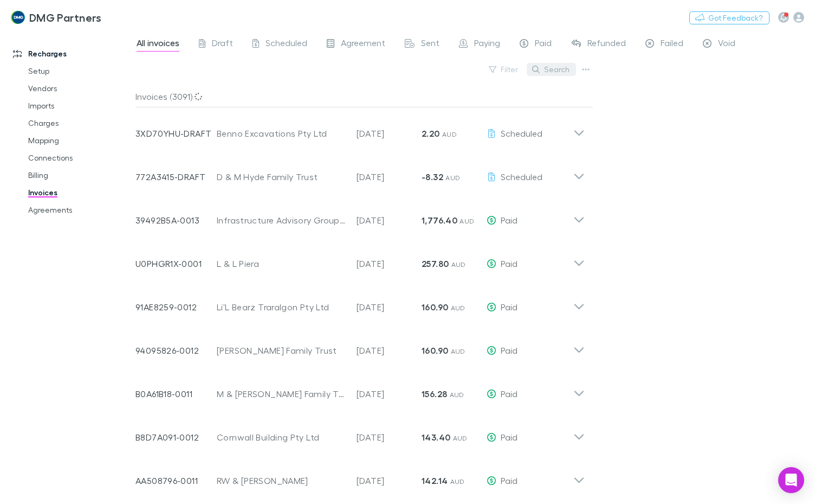 This screenshot has width=815, height=504. Describe the element at coordinates (176, 263) in the screenshot. I see `p: U0PHGR1X-0001` at that location.